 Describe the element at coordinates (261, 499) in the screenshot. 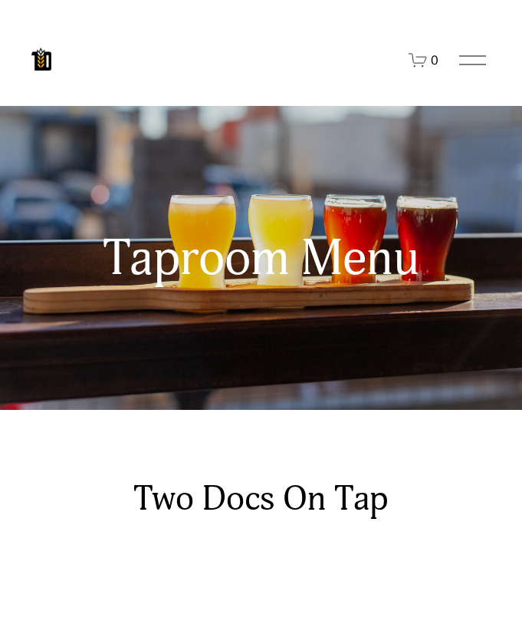

I see `h2: Two Docs On Tap` at that location.